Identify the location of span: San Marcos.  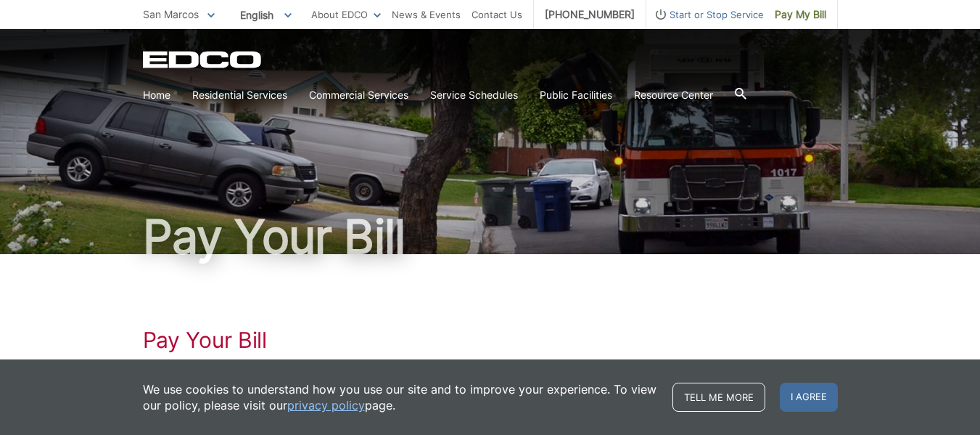
(171, 14).